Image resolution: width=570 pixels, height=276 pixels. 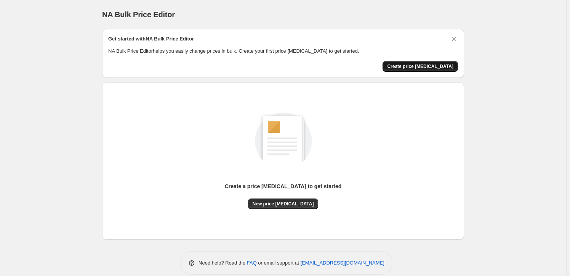 What do you see at coordinates (151, 39) in the screenshot?
I see `h2: Get started with NA Bulk Price Editor` at bounding box center [151, 39].